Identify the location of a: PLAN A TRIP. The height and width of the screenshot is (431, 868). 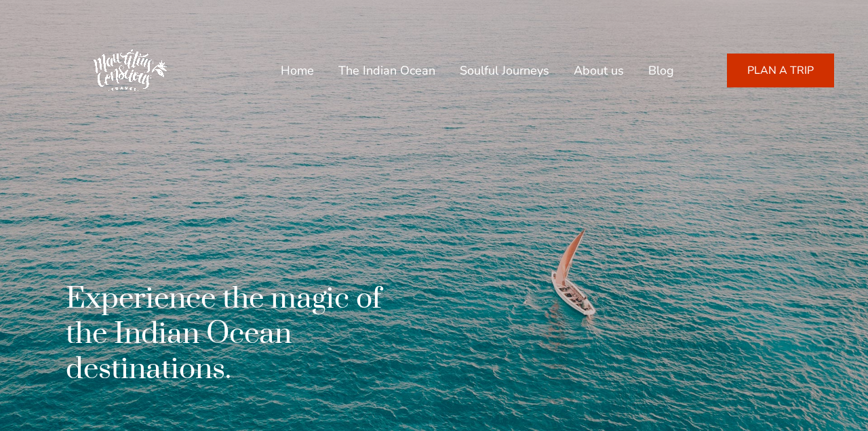
(780, 70).